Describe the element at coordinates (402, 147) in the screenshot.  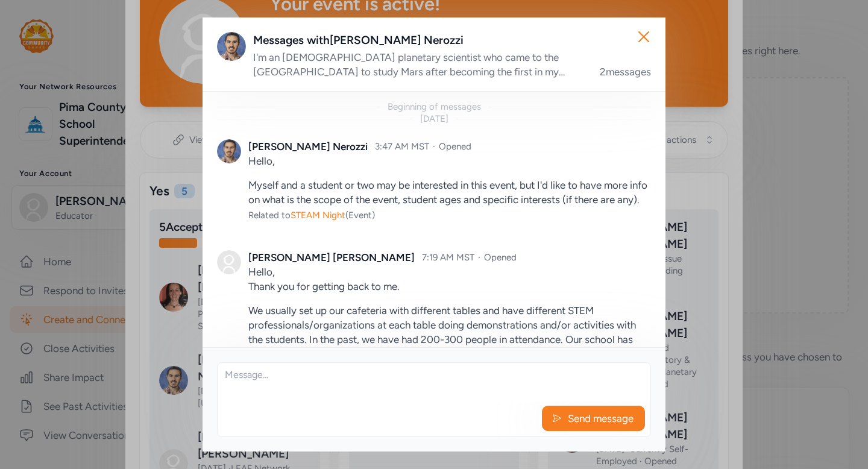
I see `span: 3:47 AM MST` at that location.